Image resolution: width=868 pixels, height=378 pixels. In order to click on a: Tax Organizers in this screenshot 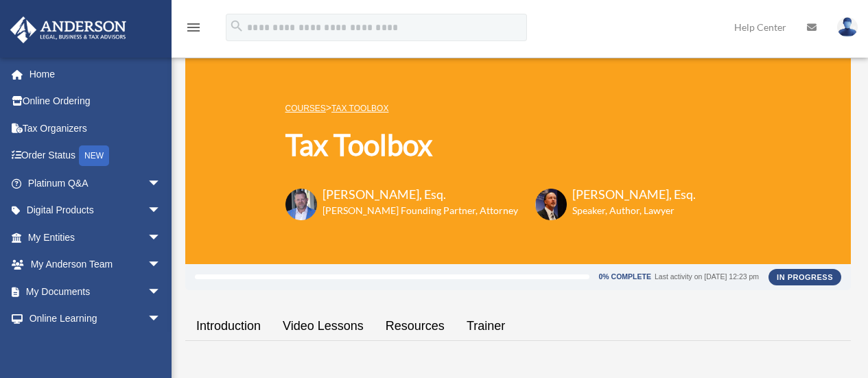, I will do `click(95, 128)`.